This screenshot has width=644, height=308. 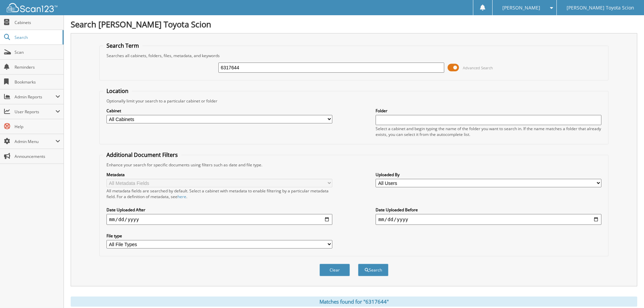 What do you see at coordinates (35, 97) in the screenshot?
I see `span: Admin Reports` at bounding box center [35, 97].